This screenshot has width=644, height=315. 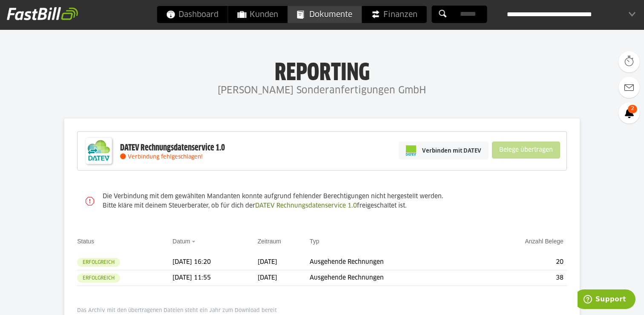 I want to click on a: Kunden, so click(x=257, y=15).